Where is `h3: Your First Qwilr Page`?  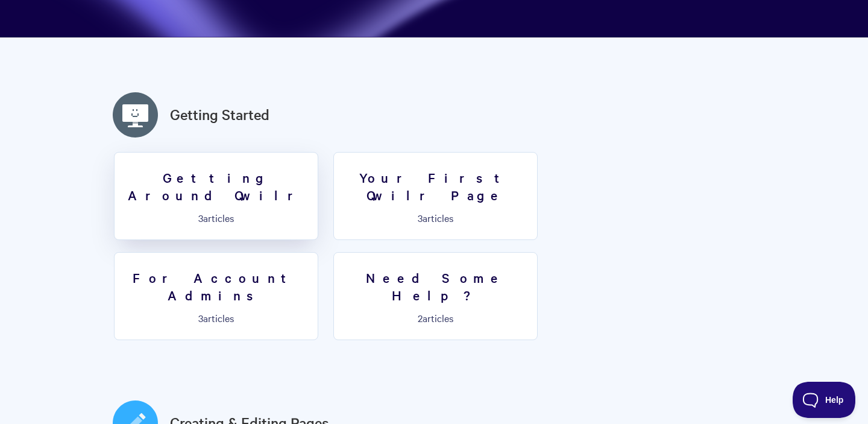
h3: Your First Qwilr Page is located at coordinates (435, 186).